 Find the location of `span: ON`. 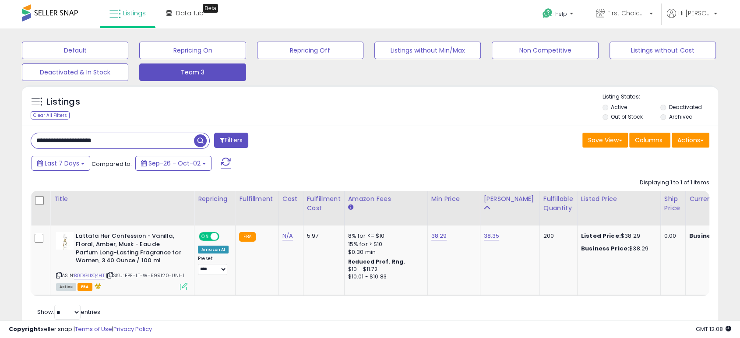

span: ON is located at coordinates (205, 236).